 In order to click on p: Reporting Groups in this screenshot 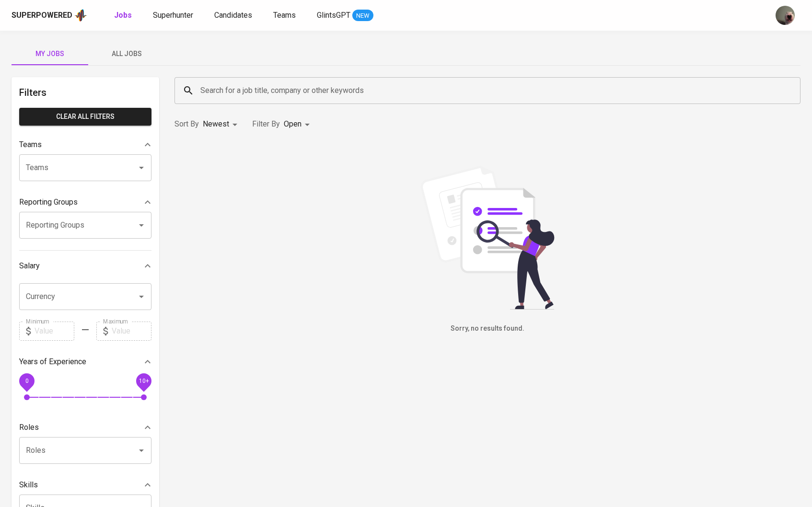, I will do `click(48, 202)`.